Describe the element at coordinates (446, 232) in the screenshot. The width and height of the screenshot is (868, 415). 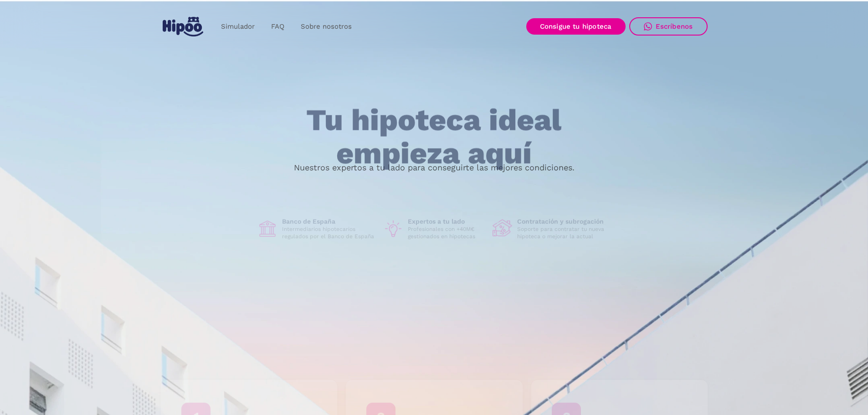
I see `p: Profesionales con +40M€ gestionados en hipotecas` at that location.